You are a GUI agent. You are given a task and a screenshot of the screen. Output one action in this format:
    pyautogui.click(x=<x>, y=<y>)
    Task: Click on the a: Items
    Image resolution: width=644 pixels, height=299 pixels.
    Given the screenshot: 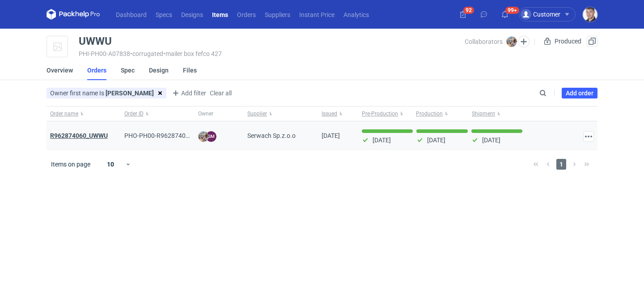 What is the action you would take?
    pyautogui.click(x=220, y=14)
    